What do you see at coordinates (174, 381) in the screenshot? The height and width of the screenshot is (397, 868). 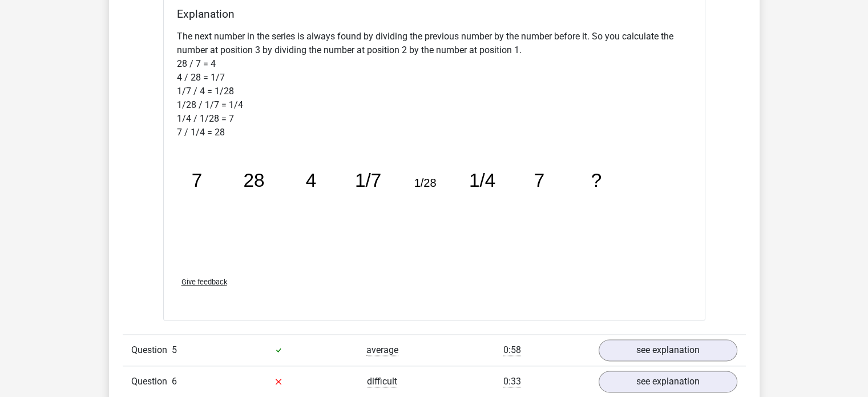 I see `span: 6` at bounding box center [174, 381].